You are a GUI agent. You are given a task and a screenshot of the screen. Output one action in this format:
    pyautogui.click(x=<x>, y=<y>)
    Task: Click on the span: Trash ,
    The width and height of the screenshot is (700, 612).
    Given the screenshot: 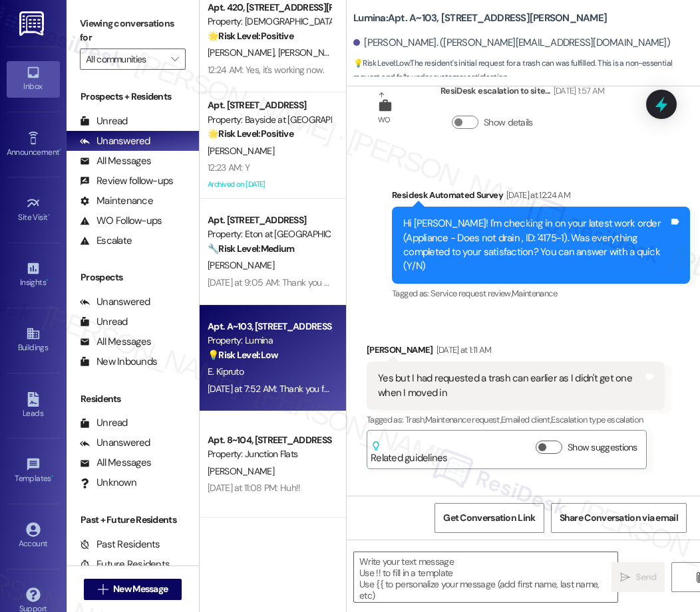 What is the action you would take?
    pyautogui.click(x=415, y=419)
    